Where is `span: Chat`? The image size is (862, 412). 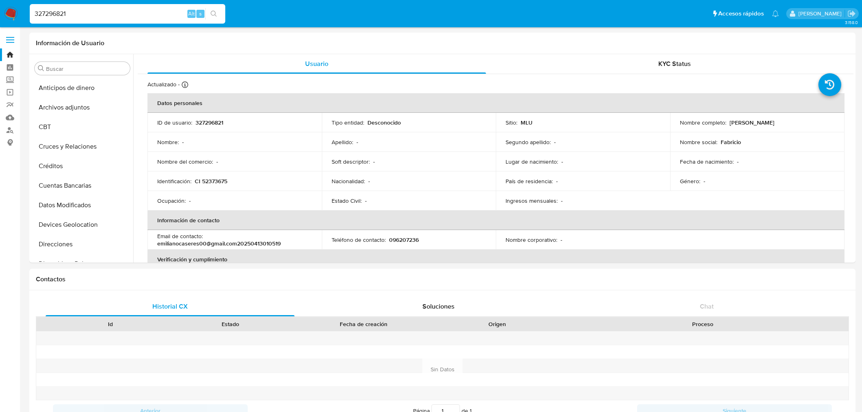 span: Chat is located at coordinates (707, 306).